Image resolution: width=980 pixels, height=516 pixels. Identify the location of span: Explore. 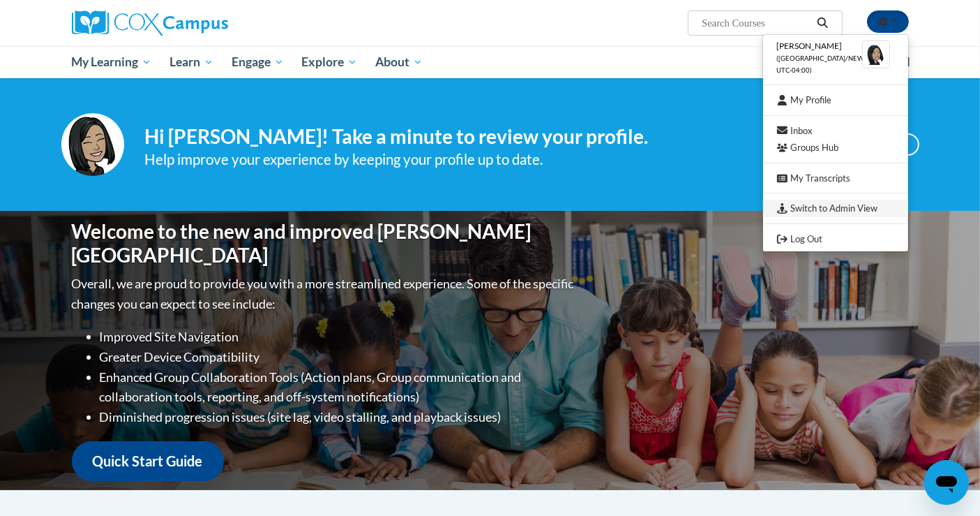
(329, 62).